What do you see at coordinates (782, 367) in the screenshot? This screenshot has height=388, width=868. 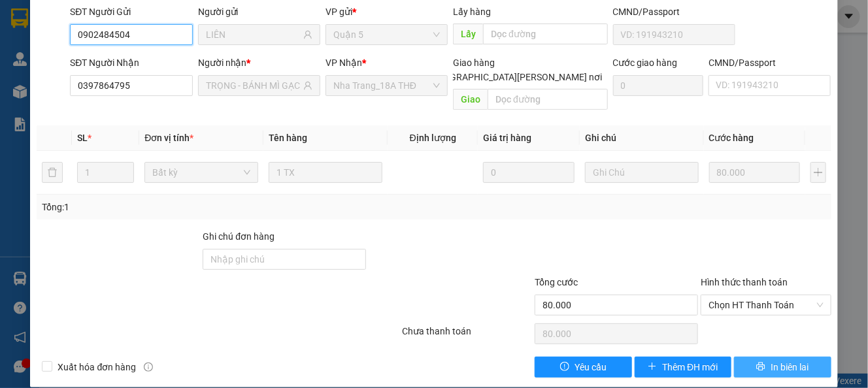 I see `button: printerIn biên lai` at bounding box center [782, 367].